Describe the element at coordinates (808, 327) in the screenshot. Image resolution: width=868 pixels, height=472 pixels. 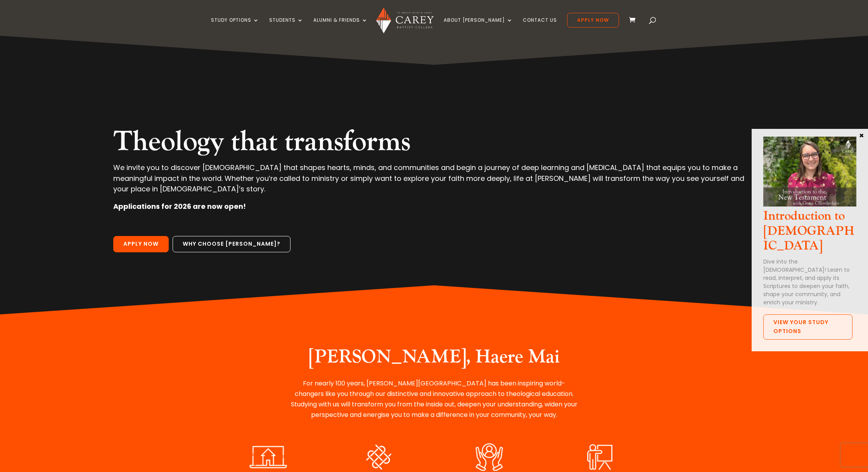
I see `a: View Your Study Options` at that location.